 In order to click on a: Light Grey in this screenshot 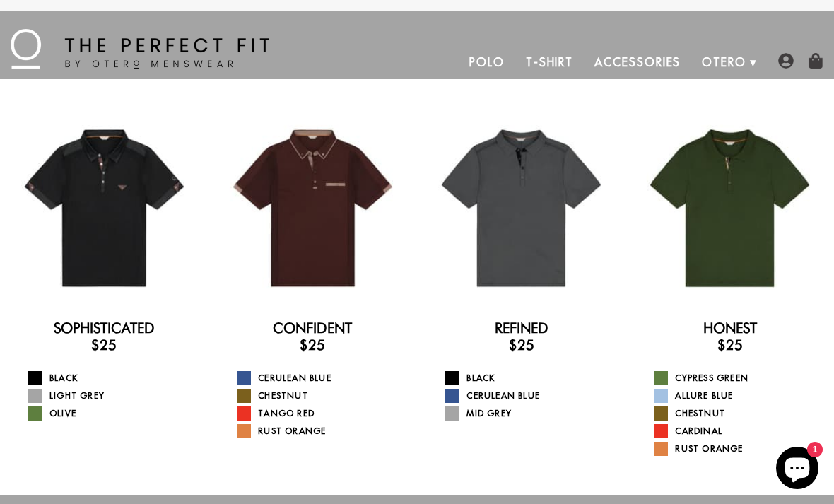, I will do `click(113, 396)`.